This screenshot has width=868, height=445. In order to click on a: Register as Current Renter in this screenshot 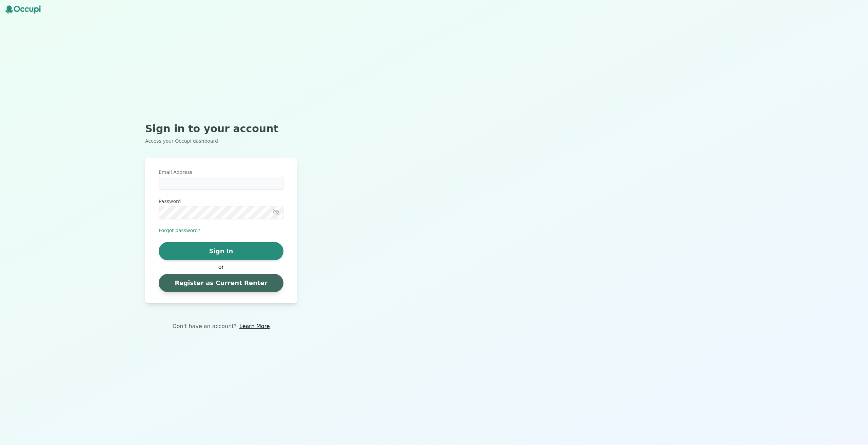, I will do `click(221, 283)`.